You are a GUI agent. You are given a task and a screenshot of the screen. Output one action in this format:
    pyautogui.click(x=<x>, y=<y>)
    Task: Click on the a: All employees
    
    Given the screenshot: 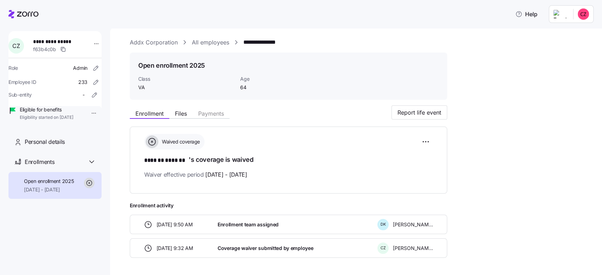 What is the action you would take?
    pyautogui.click(x=211, y=42)
    